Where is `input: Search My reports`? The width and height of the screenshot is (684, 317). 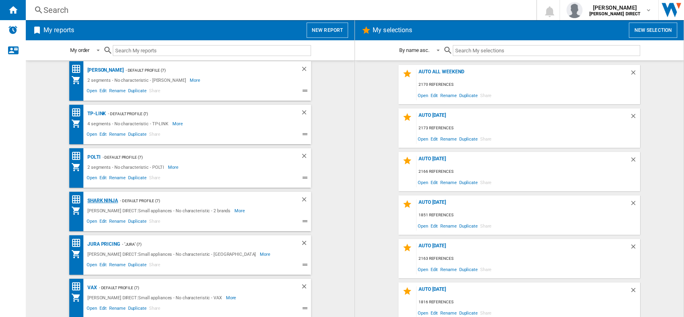
input: Search My reports is located at coordinates (212, 50).